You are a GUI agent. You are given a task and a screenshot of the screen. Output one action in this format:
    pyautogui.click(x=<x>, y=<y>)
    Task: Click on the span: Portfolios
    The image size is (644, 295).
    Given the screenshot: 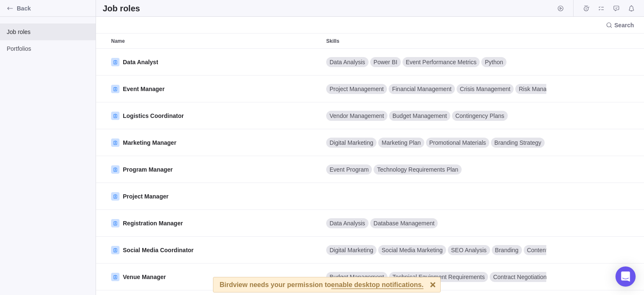 What is the action you would take?
    pyautogui.click(x=48, y=48)
    